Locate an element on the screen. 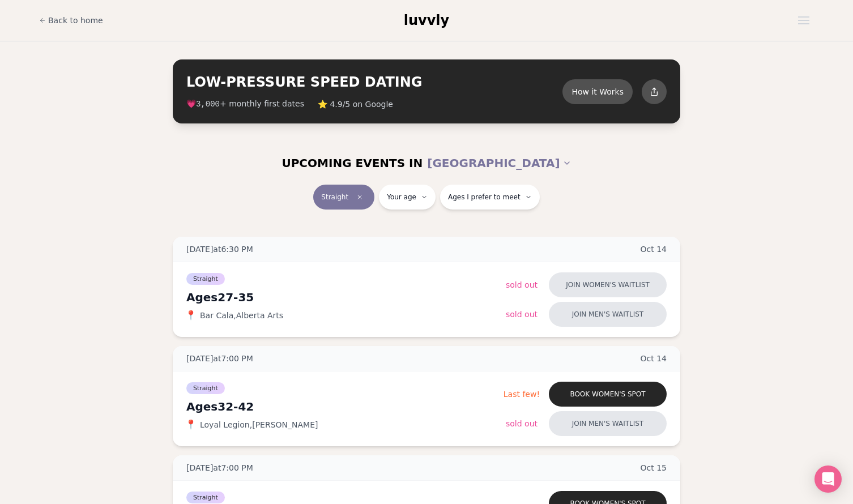 The width and height of the screenshot is (853, 504). a: Book women's spot is located at coordinates (607, 394).